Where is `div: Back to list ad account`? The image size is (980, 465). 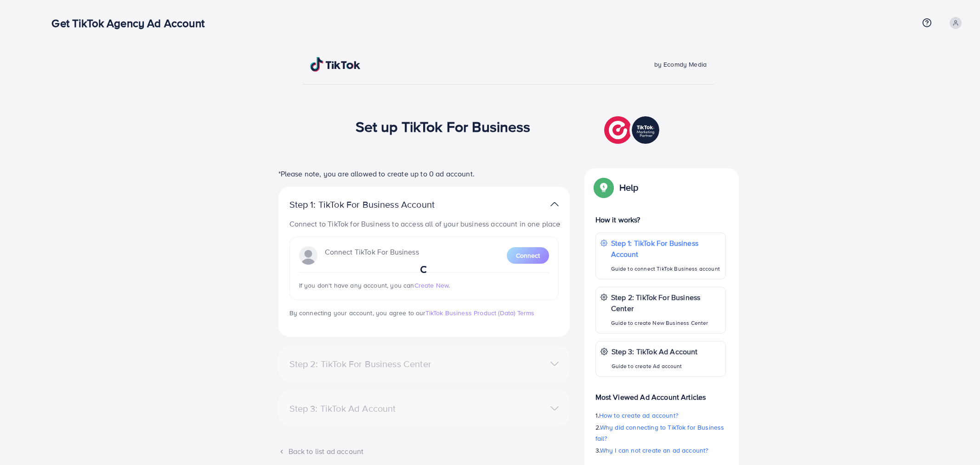
div: Back to list ad account is located at coordinates (424, 451).